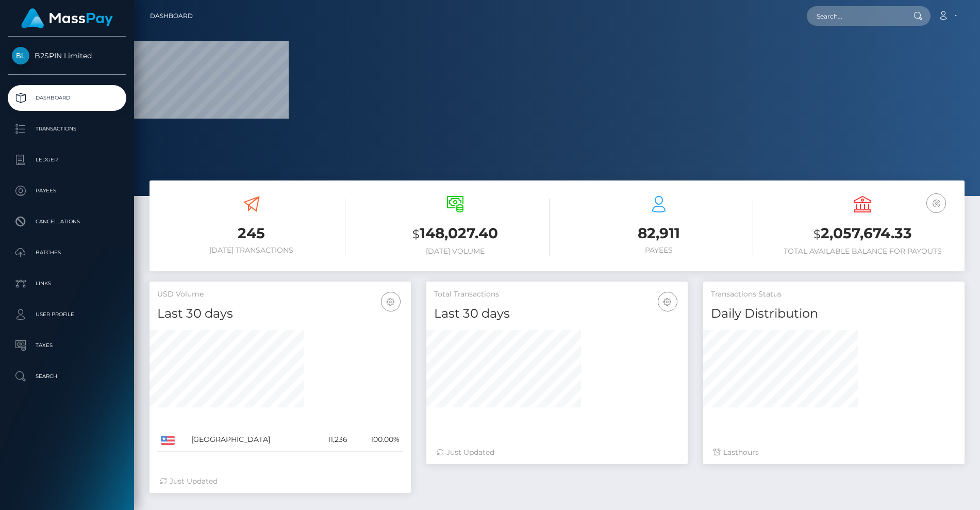  I want to click on p: Taxes, so click(67, 345).